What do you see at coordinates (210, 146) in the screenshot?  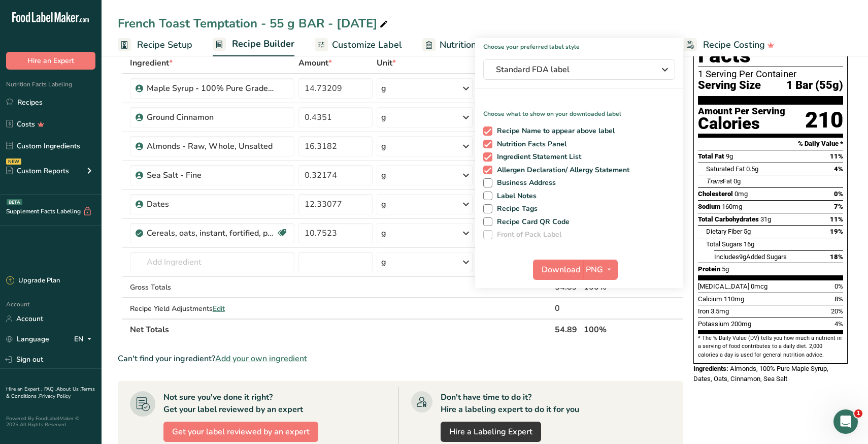 I see `div: Almonds - Raw, Whole, Unsalted` at bounding box center [210, 146].